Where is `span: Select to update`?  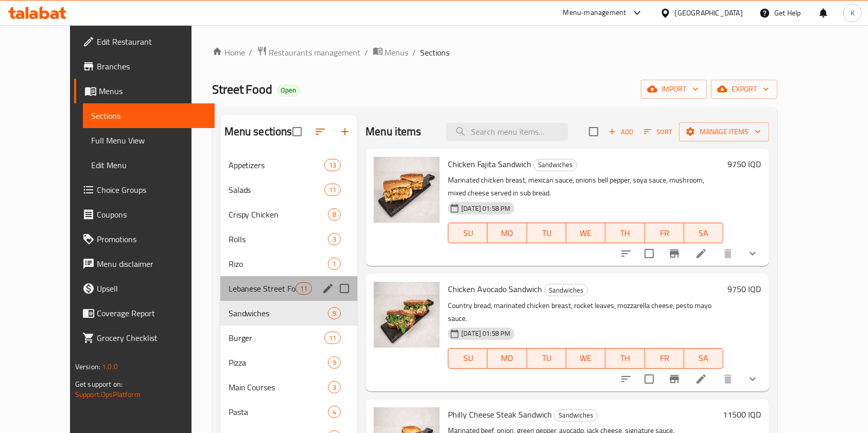
span: Select to update is located at coordinates (650, 379).